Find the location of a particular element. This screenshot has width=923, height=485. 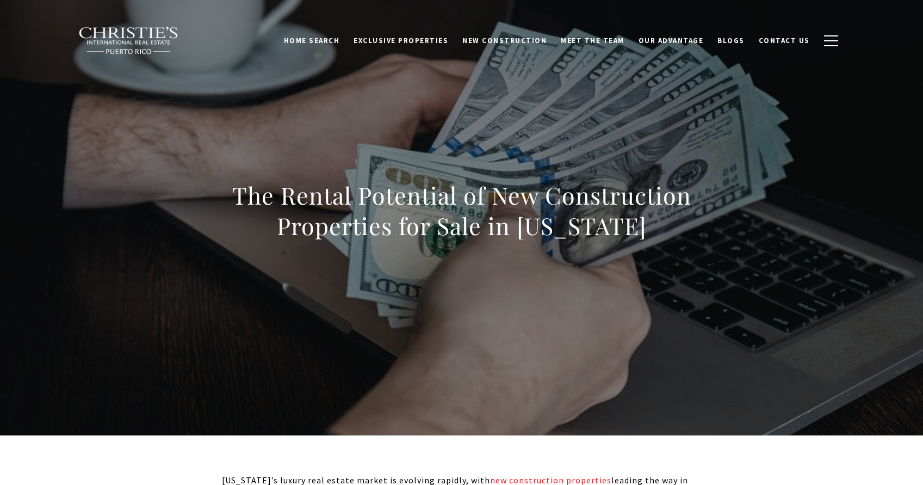

a: Exclusive Properties is located at coordinates (401, 40).